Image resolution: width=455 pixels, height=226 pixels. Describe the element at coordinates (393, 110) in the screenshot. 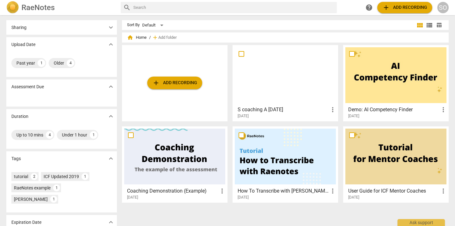

I see `h3: Demo: AI Competency Finder` at that location.